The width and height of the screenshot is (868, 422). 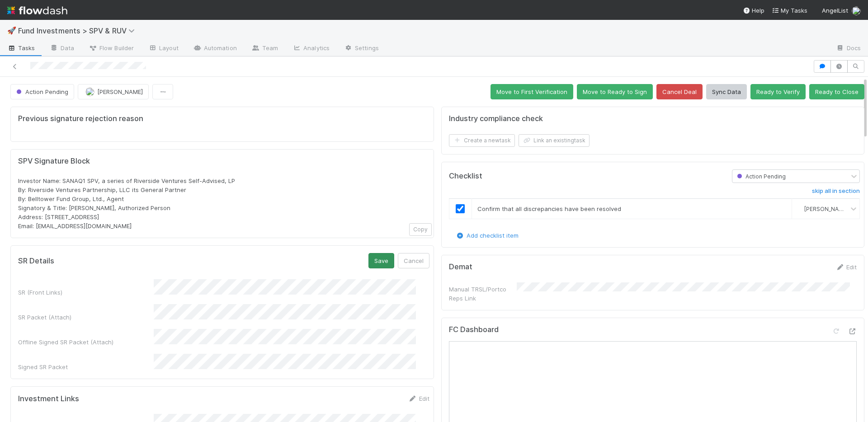 What do you see at coordinates (856, 11) in the screenshot?
I see `img: avatar_ddac2f35-6c49-494a-9355-db49d32eca49.png` at bounding box center [856, 11].